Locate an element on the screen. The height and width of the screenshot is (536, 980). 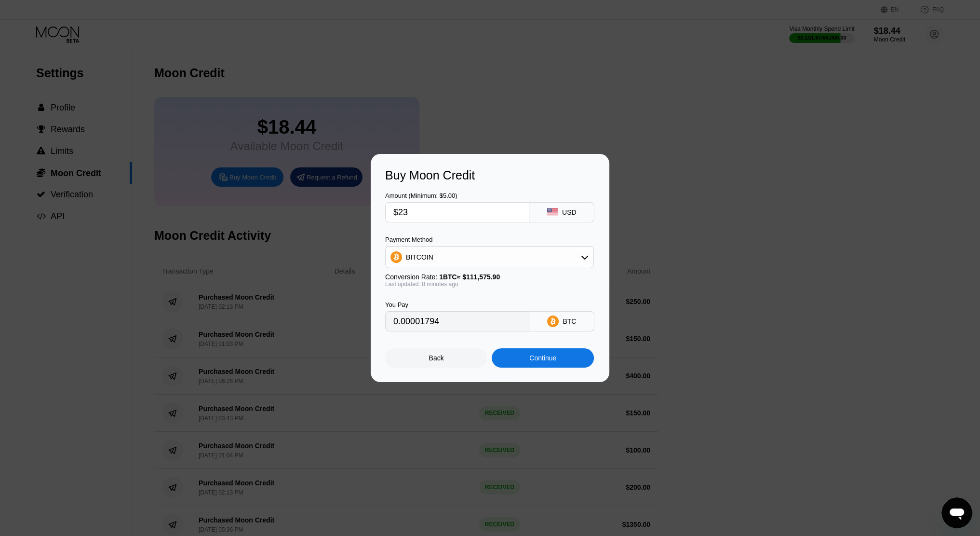
div: USD is located at coordinates (569, 212).